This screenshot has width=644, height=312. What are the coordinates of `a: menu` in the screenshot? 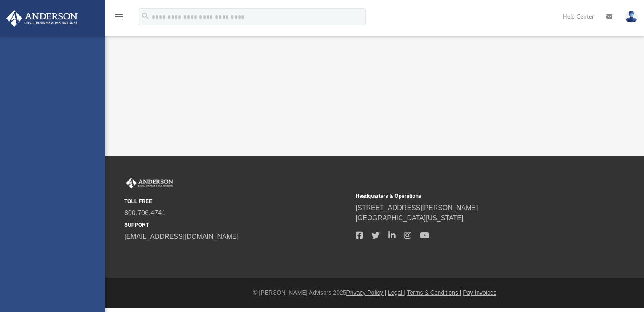 It's located at (119, 19).